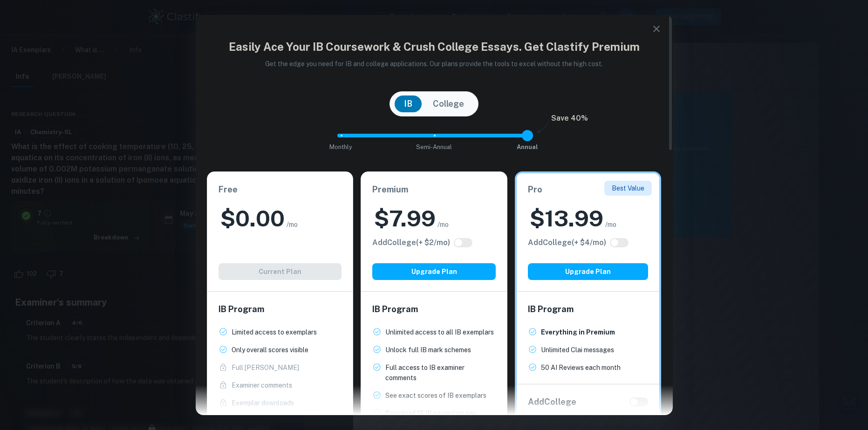 Image resolution: width=868 pixels, height=430 pixels. Describe the element at coordinates (405, 218) in the screenshot. I see `h2: $ 7.99` at that location.